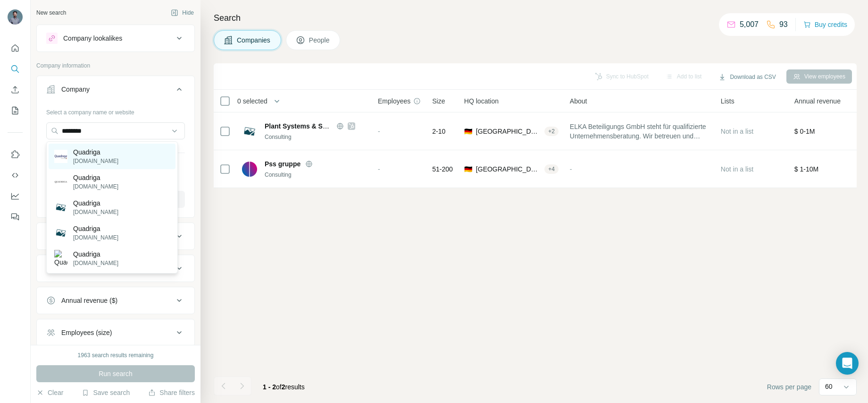 Image resolution: width=868 pixels, height=403 pixels. What do you see at coordinates (115, 268) in the screenshot?
I see `button: HQ location` at bounding box center [115, 268].